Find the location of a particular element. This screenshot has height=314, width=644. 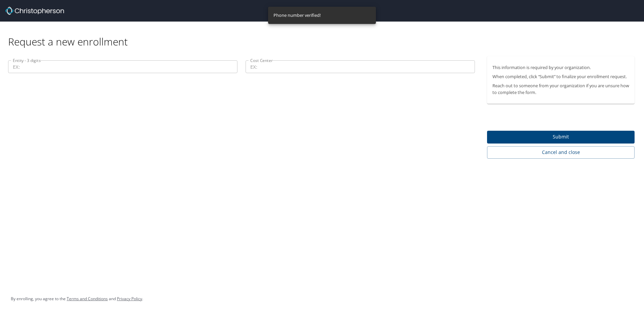

p: Reach out to someone from your organization if you are unsure how to complete the form. is located at coordinates (561, 89).